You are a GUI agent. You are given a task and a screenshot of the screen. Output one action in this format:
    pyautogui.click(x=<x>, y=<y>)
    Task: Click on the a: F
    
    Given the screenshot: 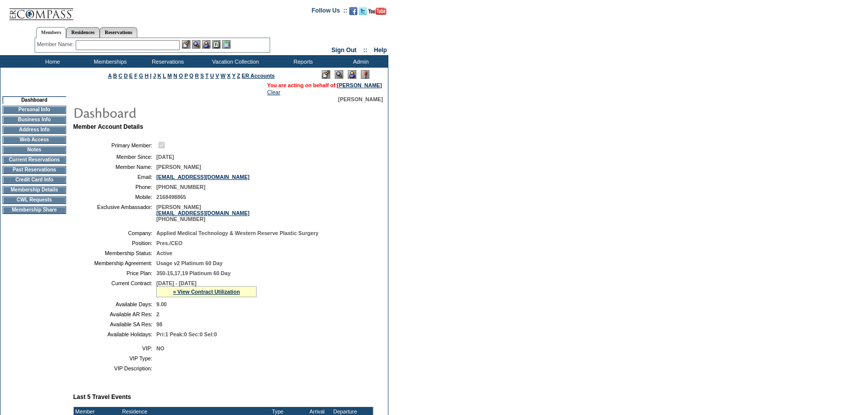 What is the action you would take?
    pyautogui.click(x=136, y=76)
    